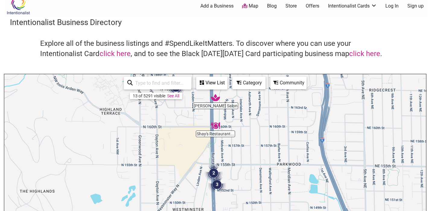 The width and height of the screenshot is (430, 211). I want to click on div: 2, so click(214, 173).